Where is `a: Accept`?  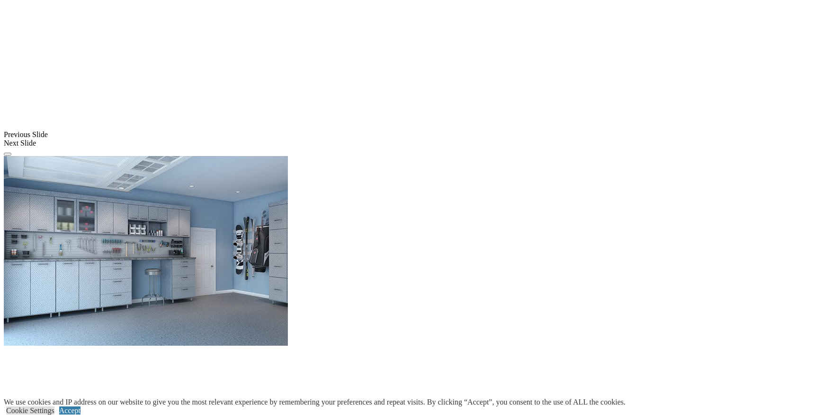 a: Accept is located at coordinates (70, 410).